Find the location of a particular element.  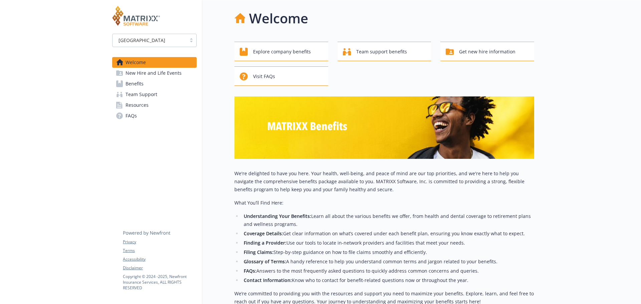

button: Get new hire information is located at coordinates (487, 51).